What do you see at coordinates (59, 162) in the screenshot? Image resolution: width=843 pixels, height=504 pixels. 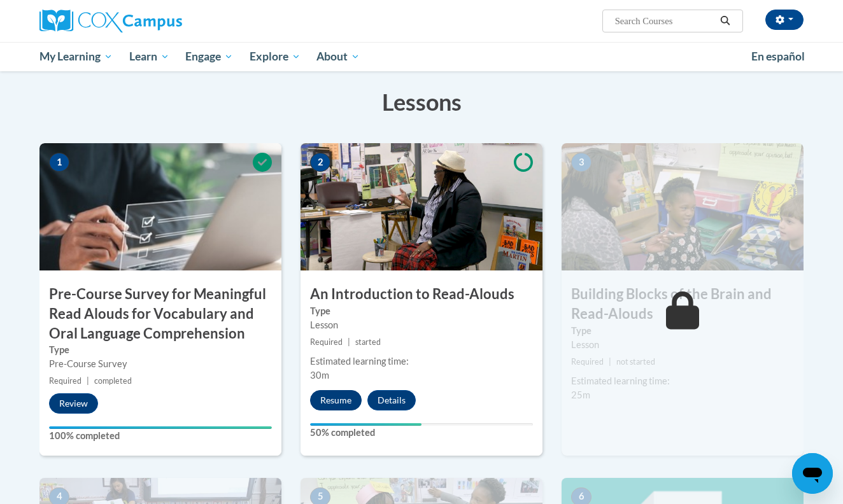 I see `span: 1` at bounding box center [59, 162].